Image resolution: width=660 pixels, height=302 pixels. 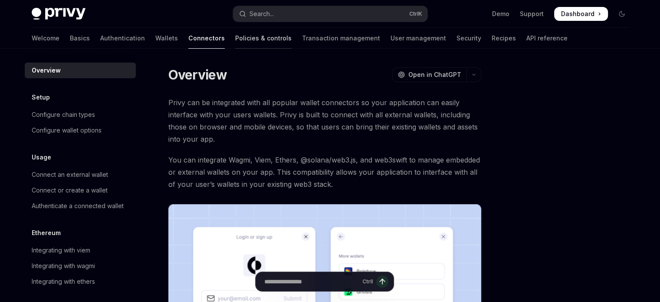 I want to click on a: Support, so click(x=532, y=14).